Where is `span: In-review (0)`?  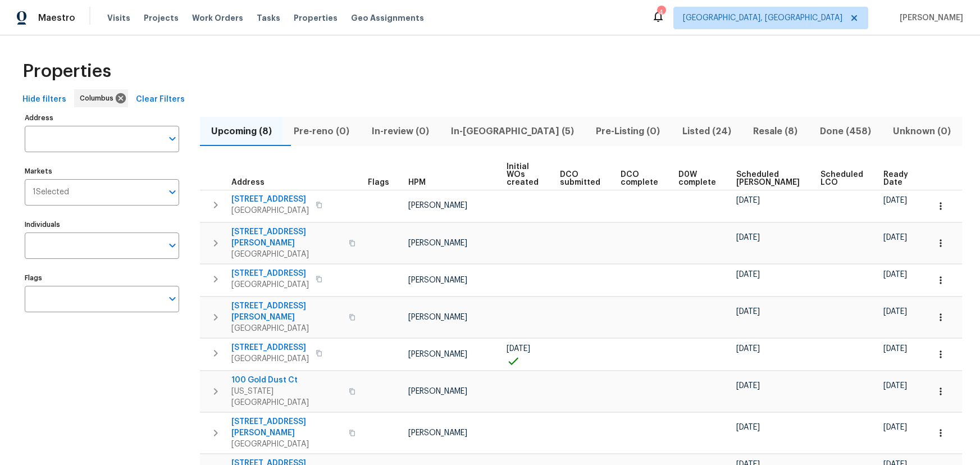 span: In-review (0) is located at coordinates (400, 131).